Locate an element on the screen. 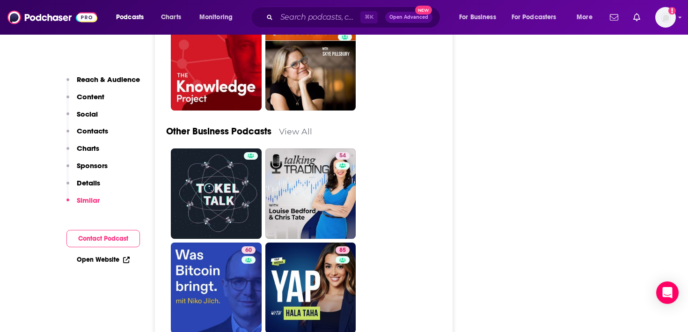 Image resolution: width=688 pixels, height=332 pixels. button: Reach & Audience is located at coordinates (103, 83).